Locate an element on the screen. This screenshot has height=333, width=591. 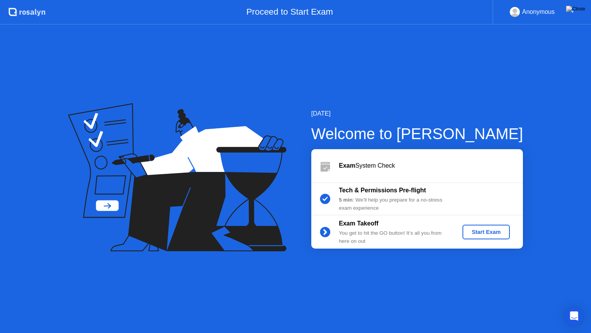
b: Tech & Permissions Pre-flight is located at coordinates (383, 190).